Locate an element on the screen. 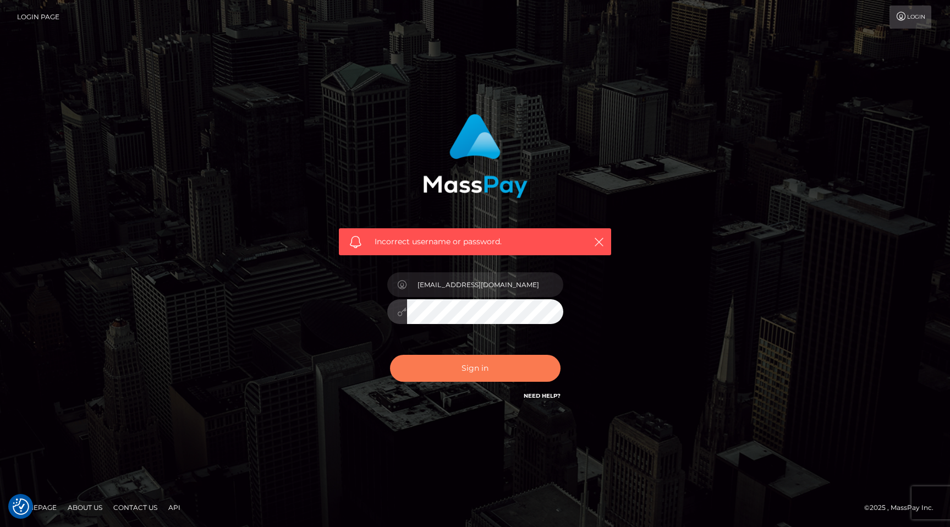 The width and height of the screenshot is (950, 527). span: Incorrect username or password. is located at coordinates (475, 242).